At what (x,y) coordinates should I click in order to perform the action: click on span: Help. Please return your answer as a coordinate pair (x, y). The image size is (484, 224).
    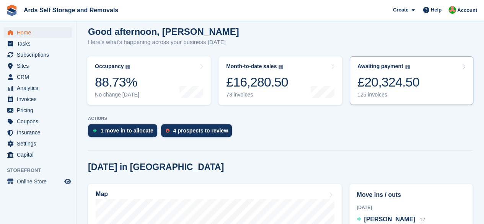
    Looking at the image, I should click on (436, 10).